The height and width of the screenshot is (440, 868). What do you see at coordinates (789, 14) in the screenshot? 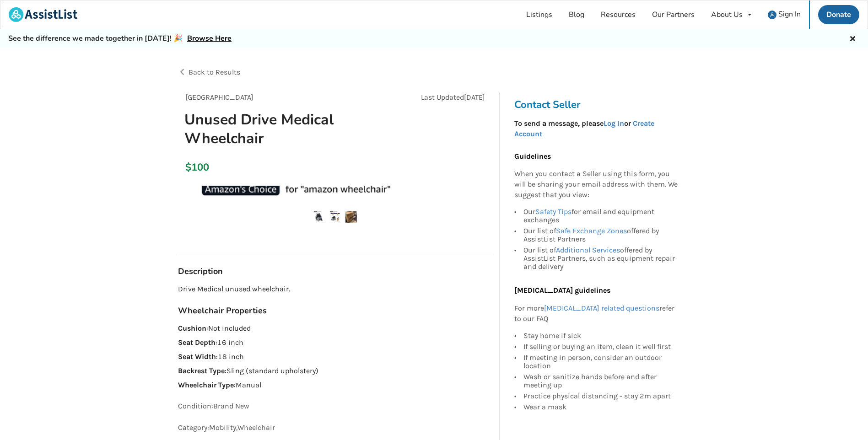
I see `span: Sign In` at bounding box center [789, 14].